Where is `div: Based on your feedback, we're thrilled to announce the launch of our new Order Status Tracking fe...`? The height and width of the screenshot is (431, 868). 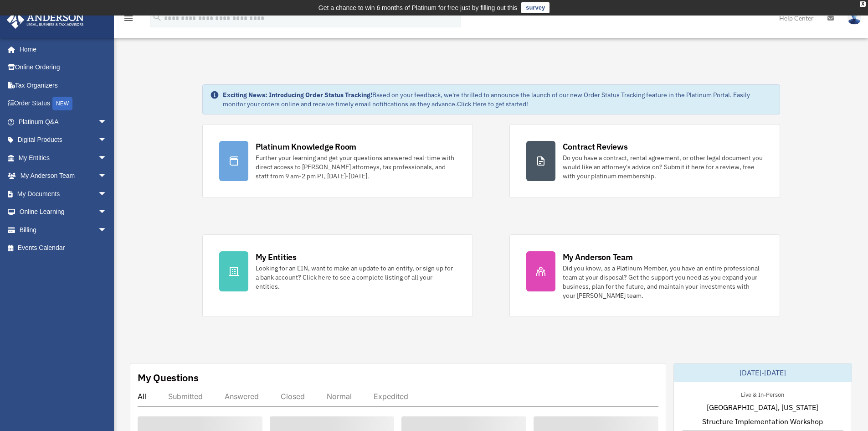
div: Based on your feedback, we're thrilled to announce the launch of our new Order Status Tracking fe... is located at coordinates (498, 99).